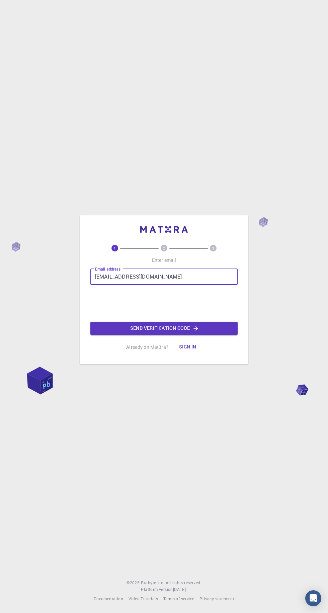  I want to click on a: Video Tutorials, so click(143, 599).